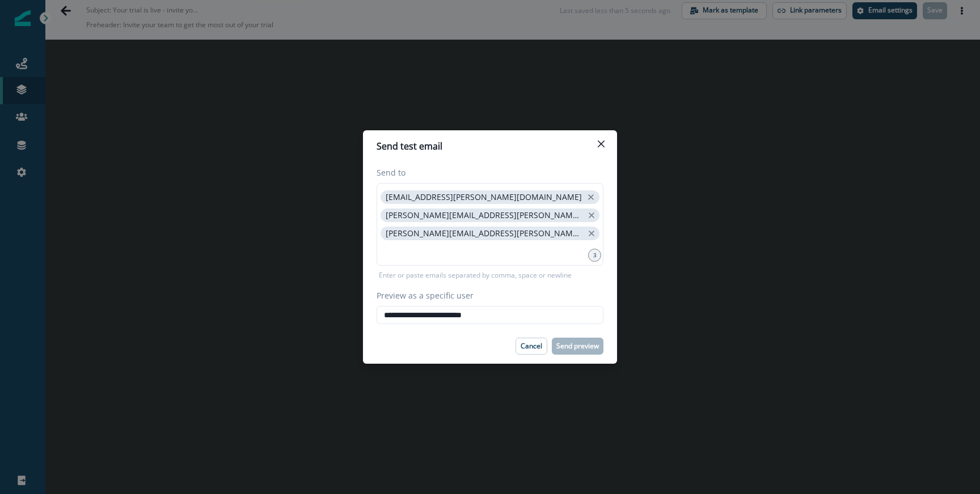  Describe the element at coordinates (487, 295) in the screenshot. I see `label: Preview as a specific user` at that location.